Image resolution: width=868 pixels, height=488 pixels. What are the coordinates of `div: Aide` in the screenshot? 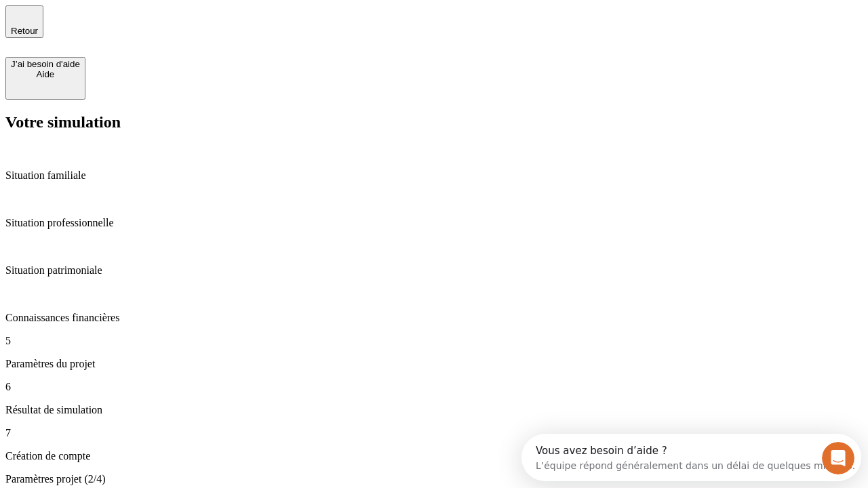 It's located at (45, 74).